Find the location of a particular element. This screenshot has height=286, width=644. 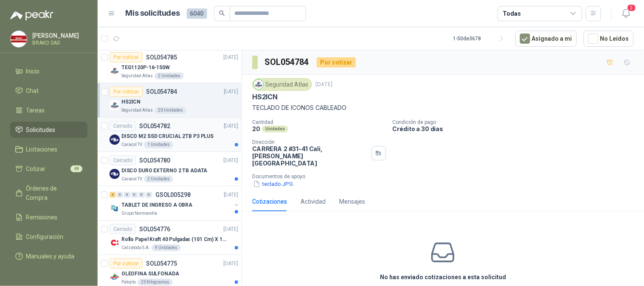

p: 20 is located at coordinates (256, 128).